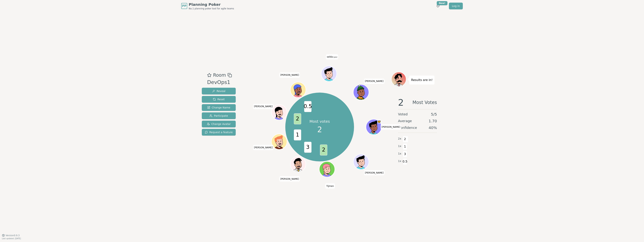 The image size is (644, 242). Describe the element at coordinates (211, 5) in the screenshot. I see `span: Planning Poker` at that location.